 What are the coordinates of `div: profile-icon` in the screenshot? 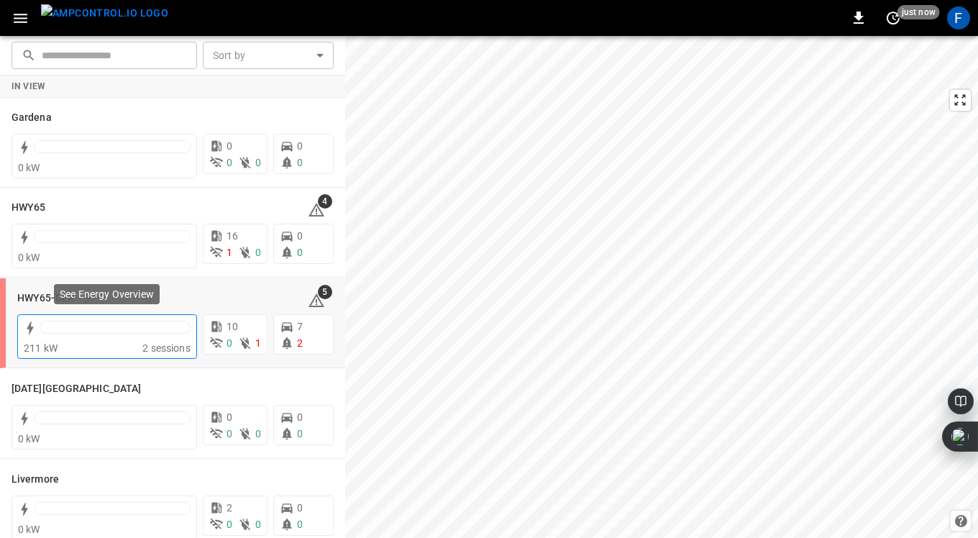 It's located at (959, 18).